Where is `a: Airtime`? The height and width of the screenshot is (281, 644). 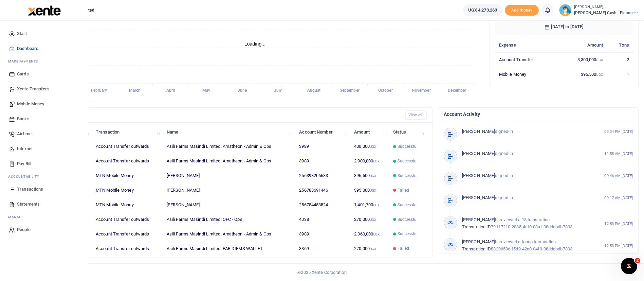 a: Airtime is located at coordinates (44, 134).